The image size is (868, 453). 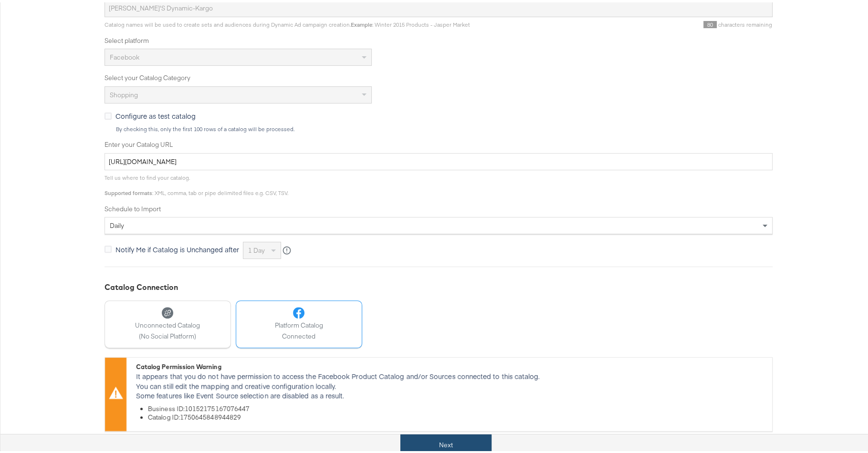 I want to click on strong: Supported formats, so click(x=128, y=191).